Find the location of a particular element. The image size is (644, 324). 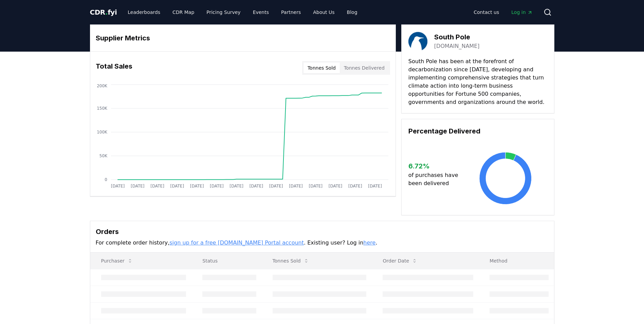

a: About Us is located at coordinates (324, 12).